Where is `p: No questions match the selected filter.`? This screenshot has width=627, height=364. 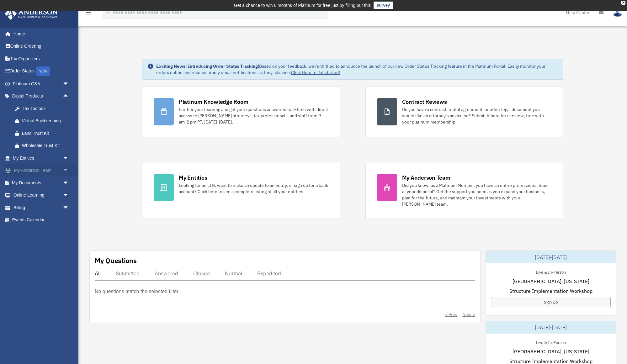 p: No questions match the selected filter. is located at coordinates (137, 291).